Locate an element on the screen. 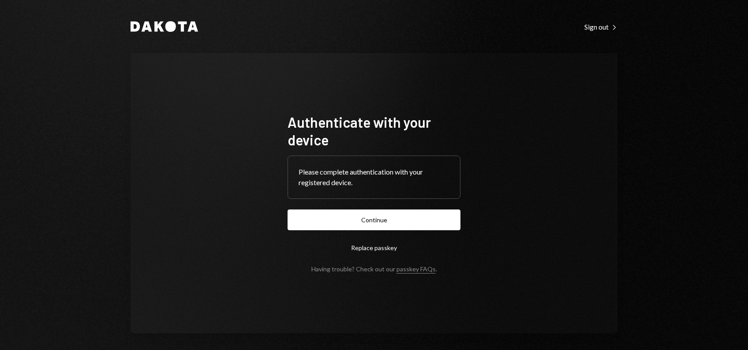 The width and height of the screenshot is (748, 350). button: Continue is located at coordinates (374, 219).